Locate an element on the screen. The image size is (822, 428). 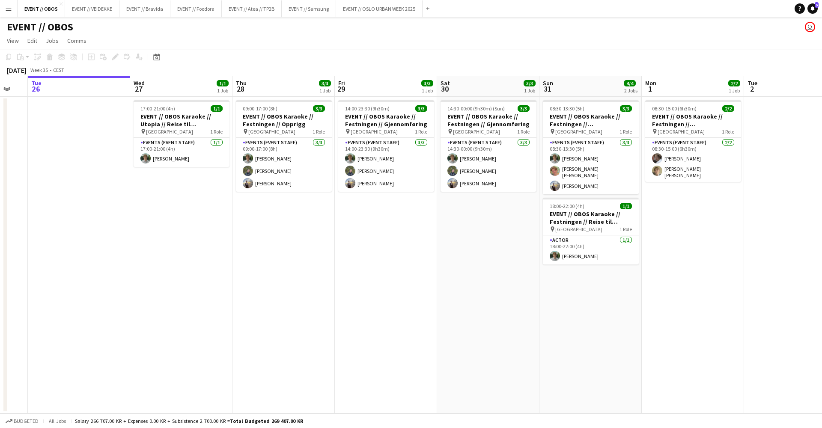
span: All jobs is located at coordinates (57, 421).